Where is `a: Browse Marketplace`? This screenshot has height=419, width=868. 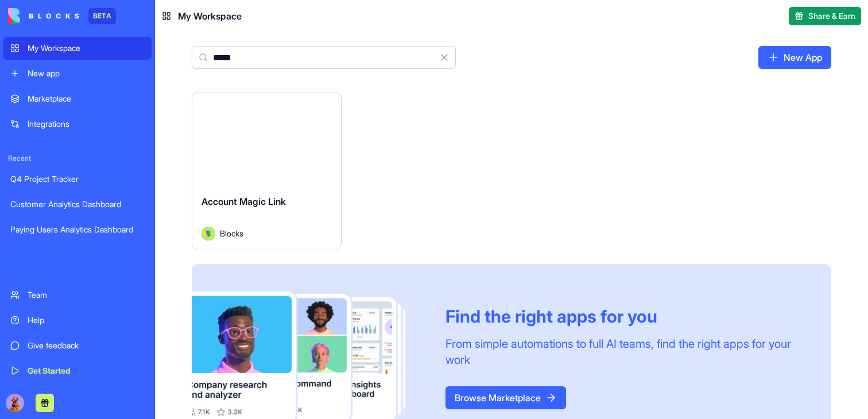
a: Browse Marketplace is located at coordinates (505, 397).